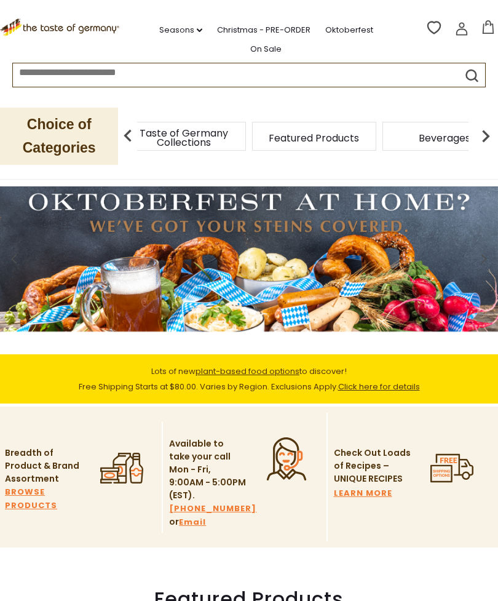  Describe the element at coordinates (181, 30) in the screenshot. I see `a: Seasons` at that location.